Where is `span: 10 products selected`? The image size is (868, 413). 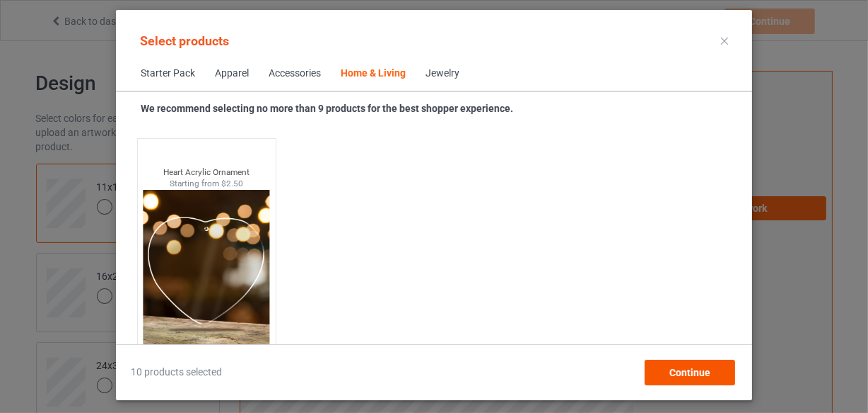 span: 10 products selected is located at coordinates (176, 372).